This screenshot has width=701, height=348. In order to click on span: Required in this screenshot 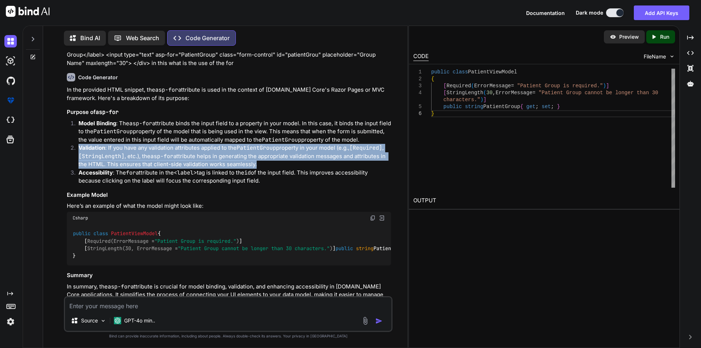, I will do `click(459, 86)`.